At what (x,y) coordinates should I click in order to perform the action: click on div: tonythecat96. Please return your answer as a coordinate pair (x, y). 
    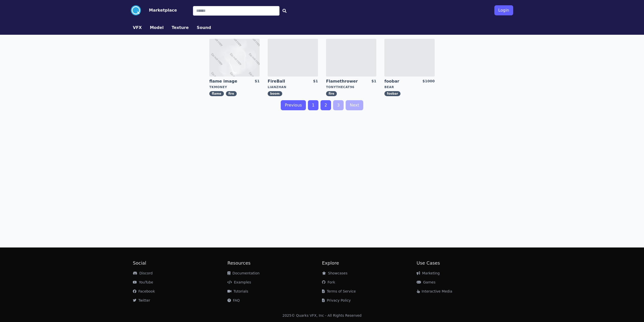
    Looking at the image, I should click on (351, 87).